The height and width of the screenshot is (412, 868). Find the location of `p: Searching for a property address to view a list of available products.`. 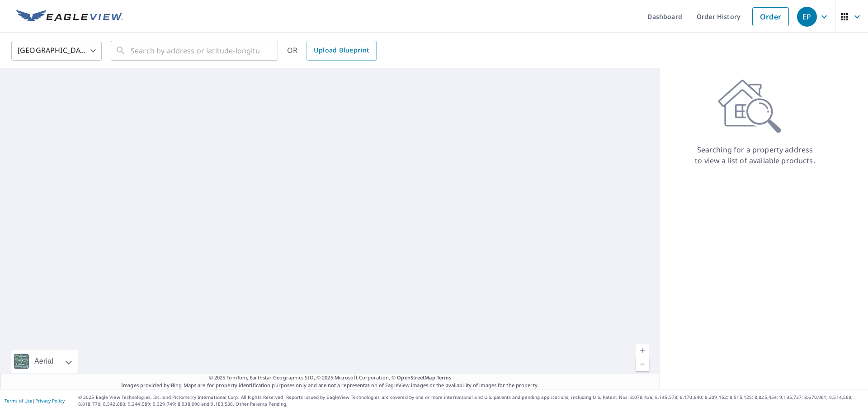

p: Searching for a property address to view a list of available products. is located at coordinates (755, 156).